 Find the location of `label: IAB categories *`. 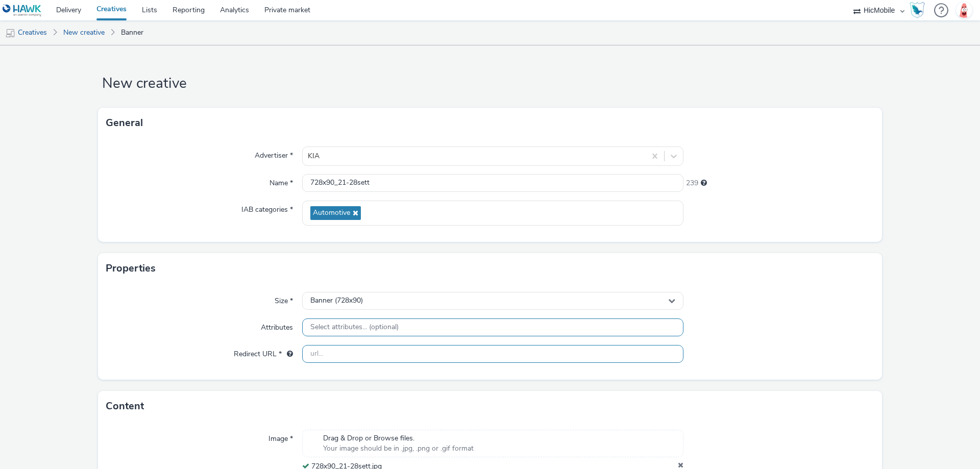

label: IAB categories * is located at coordinates (267, 208).